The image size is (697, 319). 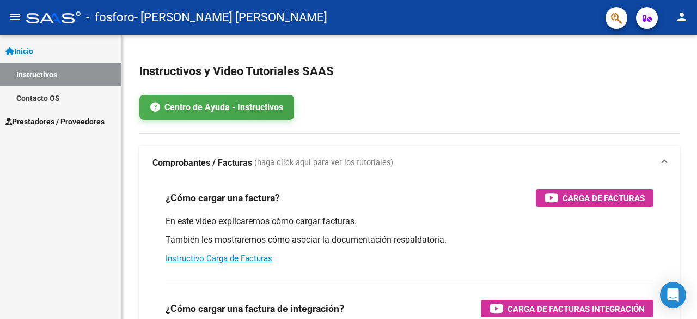 I want to click on mat-expansion-panel-header: Comprobantes / Facturas (haga click aquí para ver los tutoriales), so click(x=410, y=163).